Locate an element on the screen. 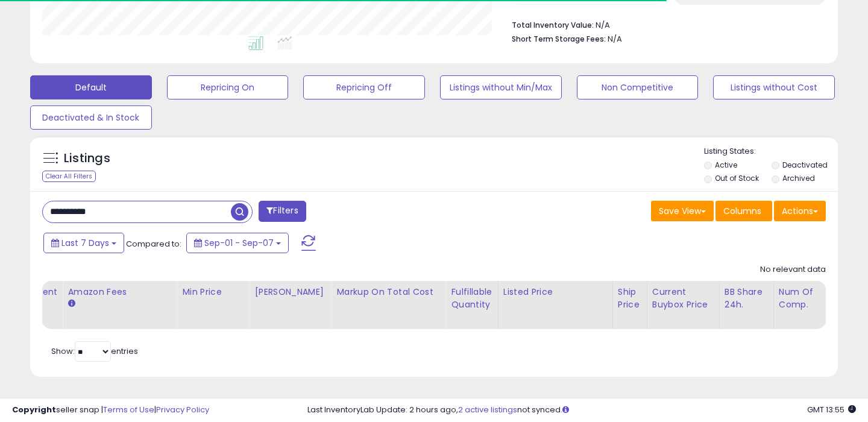 The height and width of the screenshot is (422, 868). p: Listing States: is located at coordinates (771, 152).